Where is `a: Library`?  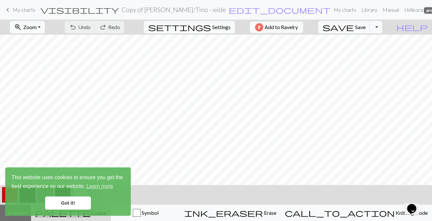
a: Library is located at coordinates (370, 10).